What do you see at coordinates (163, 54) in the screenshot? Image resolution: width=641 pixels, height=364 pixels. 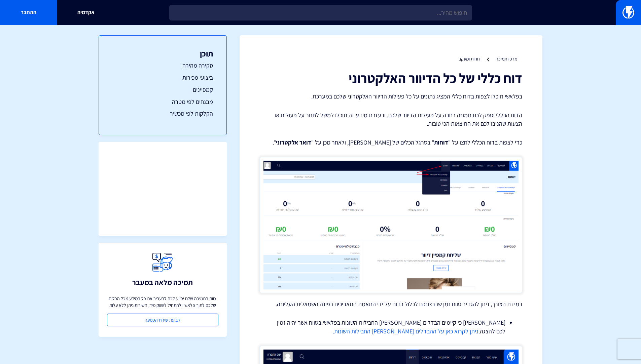 I see `h3: תוכן` at bounding box center [163, 54].